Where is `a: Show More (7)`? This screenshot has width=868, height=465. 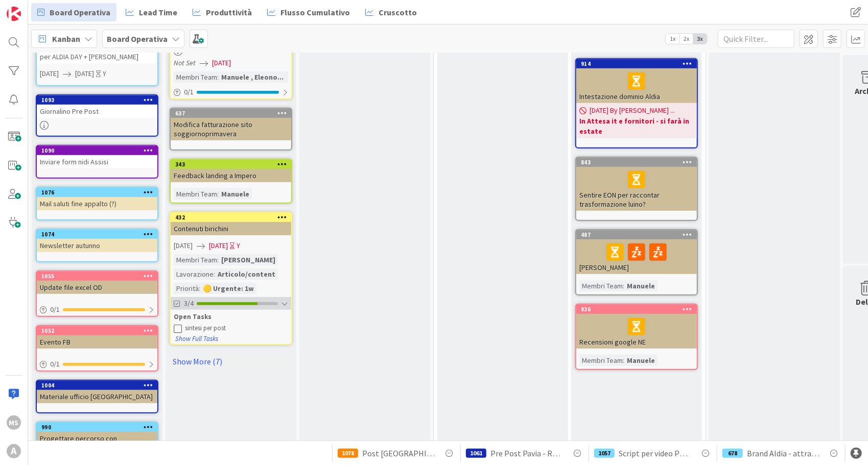 a: Show More (7) is located at coordinates (231, 361).